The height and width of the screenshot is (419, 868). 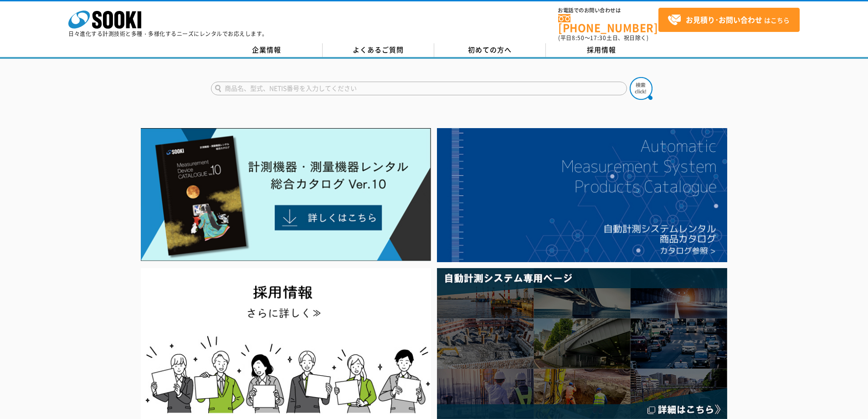 I want to click on img: 自動計測システムカタログ, so click(x=582, y=195).